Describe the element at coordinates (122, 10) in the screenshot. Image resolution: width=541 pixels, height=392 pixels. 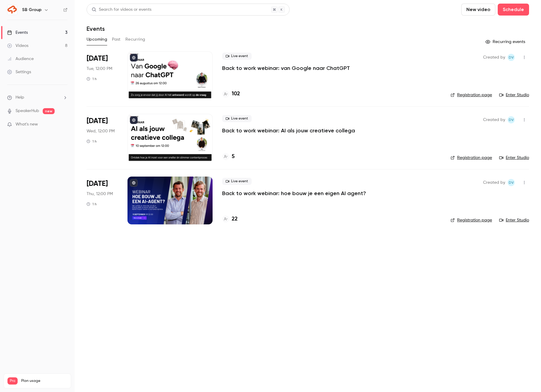
I see `div: Search for videos or events` at that location.